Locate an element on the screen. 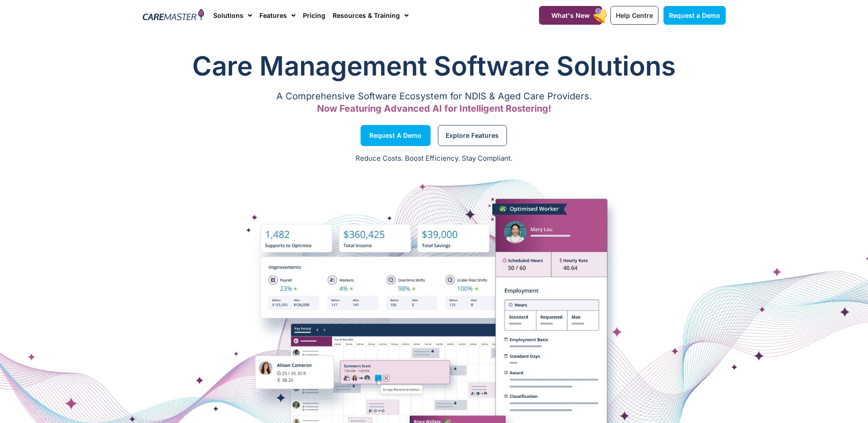  p: A Comprehensive Software Ecosystem for NDIS & Aged Care Providers. is located at coordinates (434, 96).